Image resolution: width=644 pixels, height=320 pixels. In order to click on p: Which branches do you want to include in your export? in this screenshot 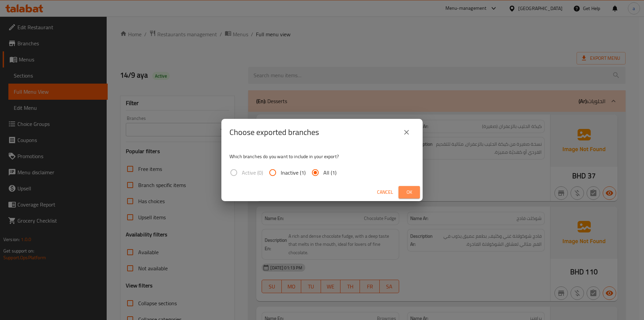, I will do `click(322, 157)`.